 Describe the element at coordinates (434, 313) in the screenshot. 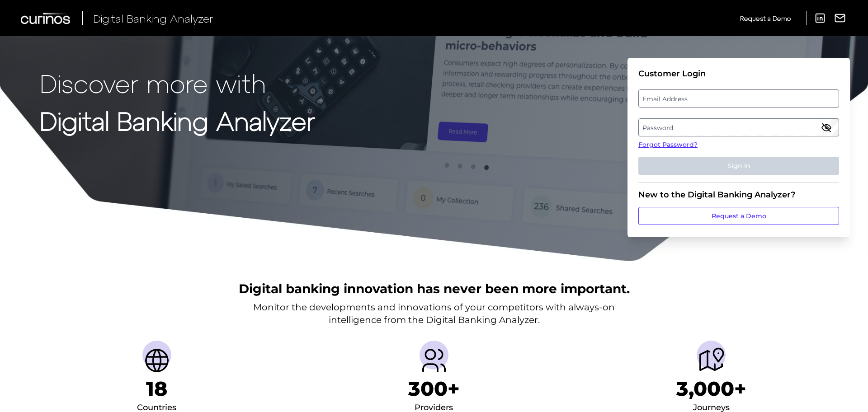

I see `p: Monitor the developments and innovations of your competitors with always-on intelligence from the...` at that location.